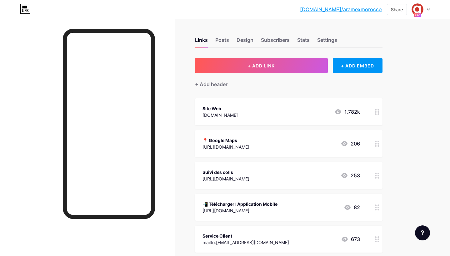  What do you see at coordinates (418, 9) in the screenshot?
I see `img: aramexmorocco` at bounding box center [418, 9].